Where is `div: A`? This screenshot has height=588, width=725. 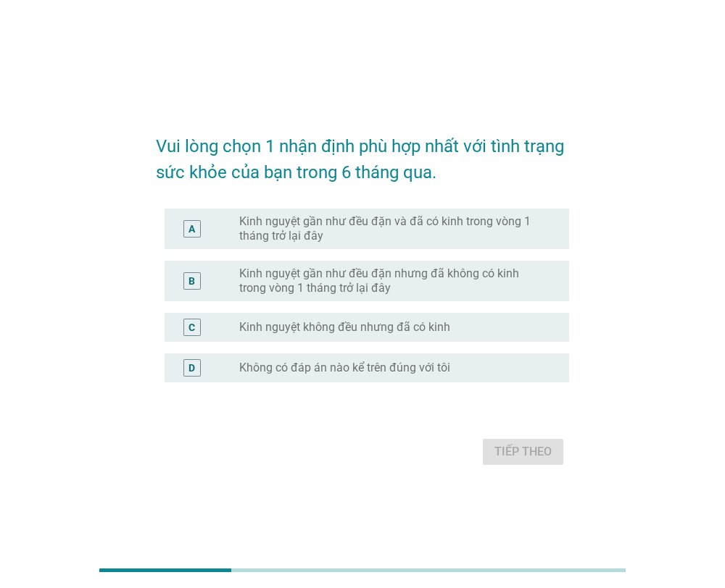
div: A is located at coordinates (191, 229).